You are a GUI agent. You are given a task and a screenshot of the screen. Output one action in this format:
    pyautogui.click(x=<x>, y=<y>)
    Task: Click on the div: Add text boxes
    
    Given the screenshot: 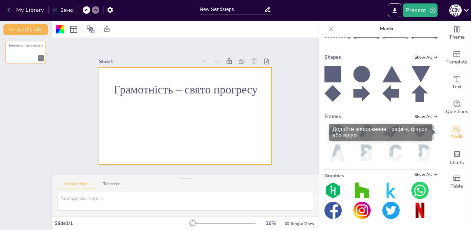 What is the action you would take?
    pyautogui.click(x=457, y=83)
    